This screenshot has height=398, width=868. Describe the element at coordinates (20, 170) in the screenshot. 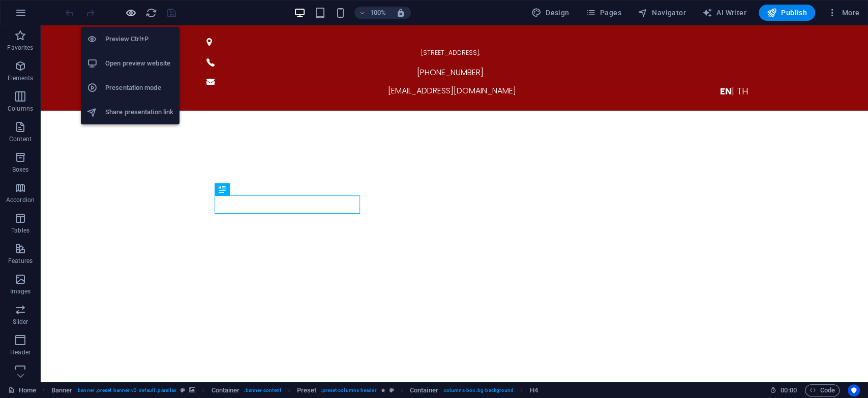

I see `p: Boxes` at that location.